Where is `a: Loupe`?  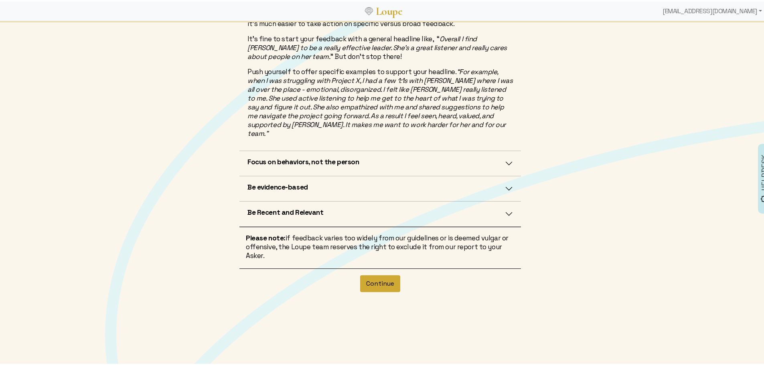
a: Loupe is located at coordinates (389, 10).